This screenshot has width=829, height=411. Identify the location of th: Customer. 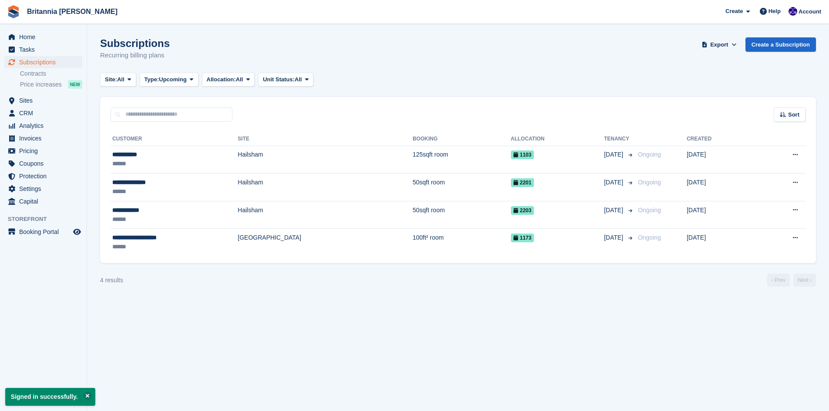
(174, 139).